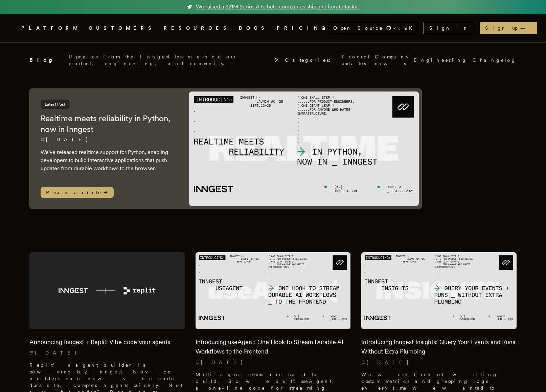  I want to click on p: Updates from the Inngest team about our product, engineering, and community., so click(169, 60).